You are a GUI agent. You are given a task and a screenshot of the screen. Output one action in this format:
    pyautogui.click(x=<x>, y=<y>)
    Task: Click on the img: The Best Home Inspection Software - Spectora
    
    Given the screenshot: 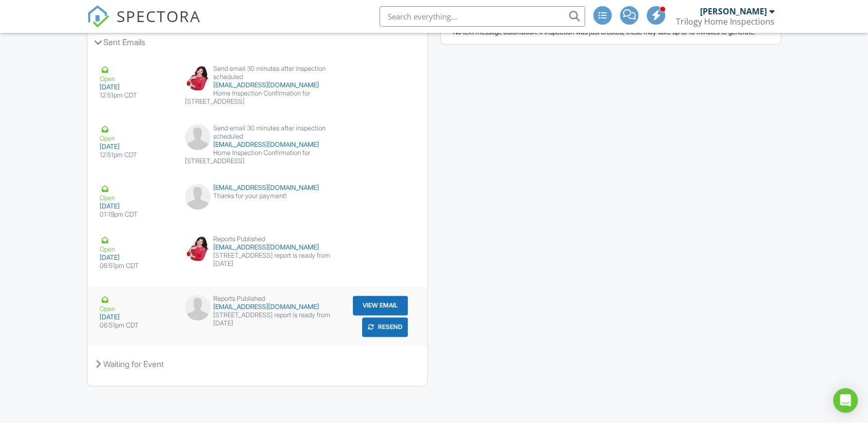 What is the action you would take?
    pyautogui.click(x=98, y=16)
    